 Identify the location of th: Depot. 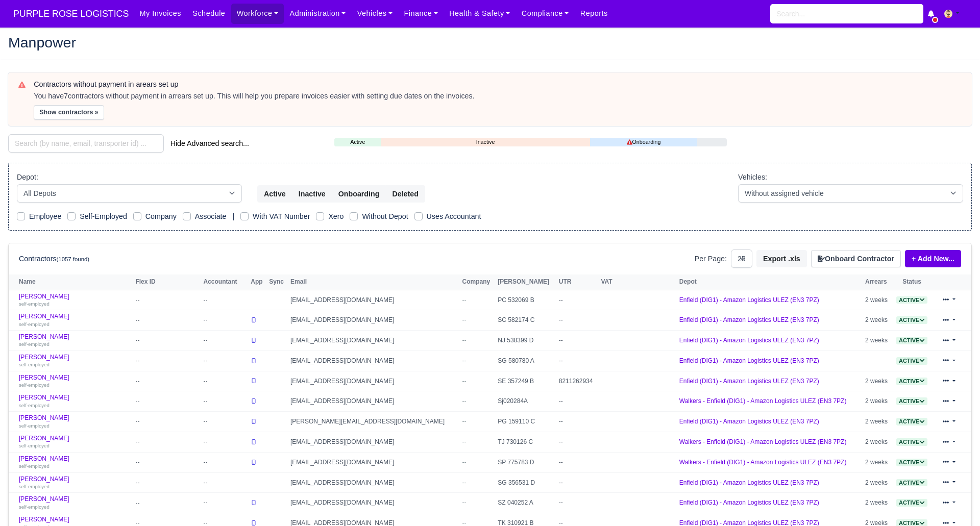
(769, 282).